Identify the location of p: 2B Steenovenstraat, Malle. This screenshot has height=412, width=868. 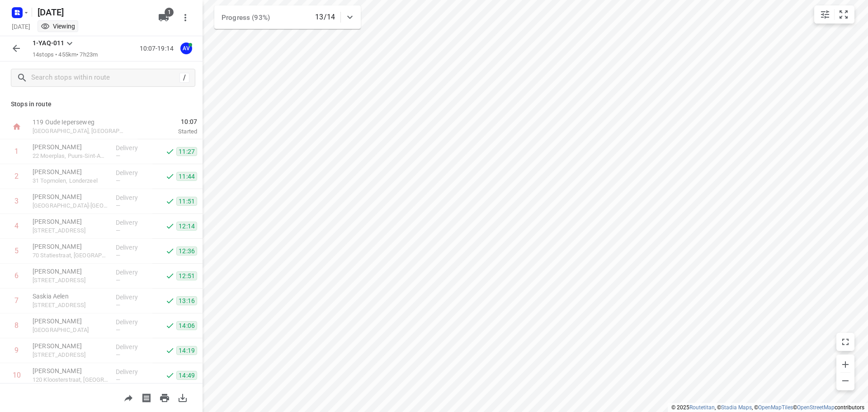
(71, 330).